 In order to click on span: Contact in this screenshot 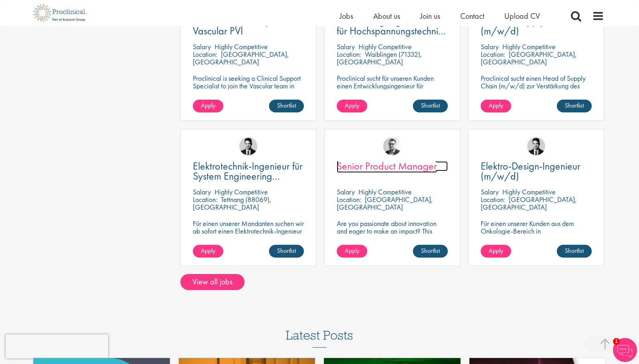, I will do `click(472, 16)`.